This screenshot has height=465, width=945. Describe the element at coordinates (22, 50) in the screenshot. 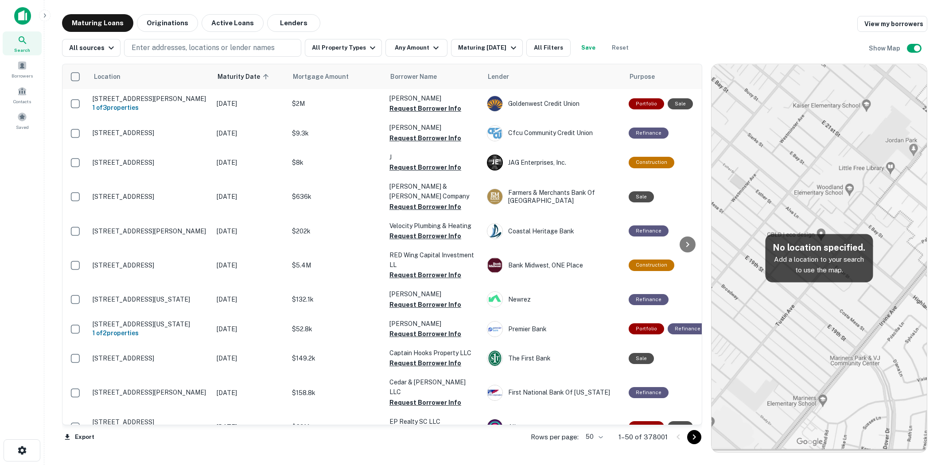

I see `span: Search` at that location.